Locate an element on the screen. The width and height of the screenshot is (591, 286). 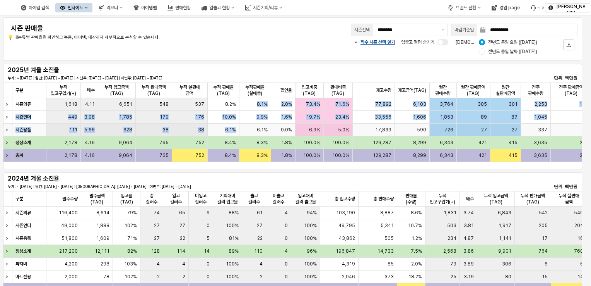
span: 1.6% is located at coordinates (287, 117).